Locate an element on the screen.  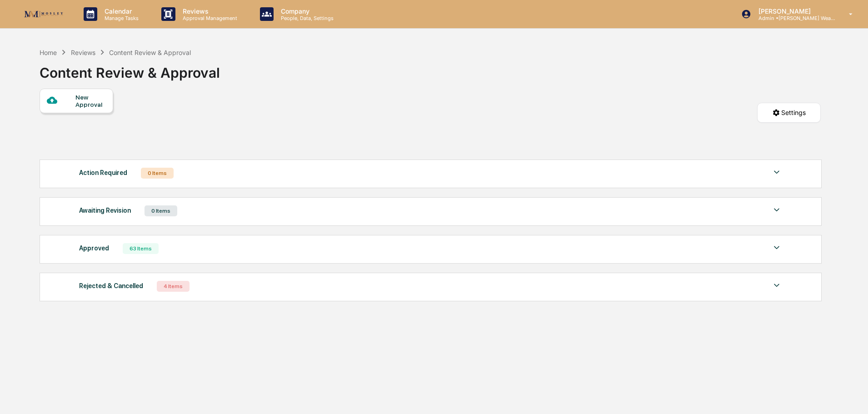
p: Approval Management is located at coordinates (209, 18).